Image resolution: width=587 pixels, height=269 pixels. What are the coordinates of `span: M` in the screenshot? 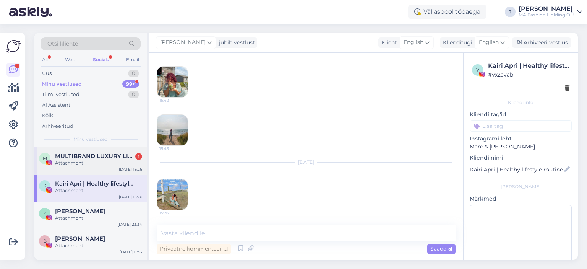 It's located at (45, 158).